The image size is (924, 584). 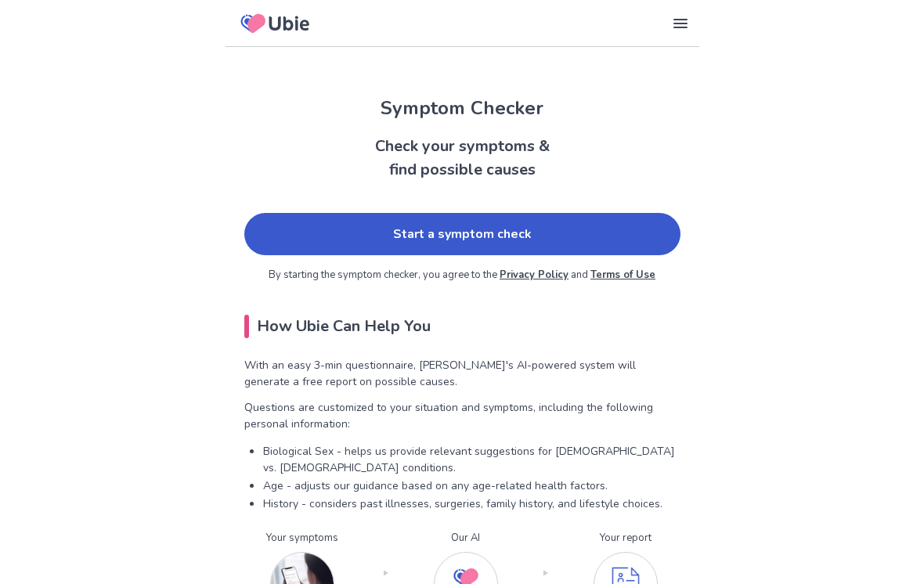 What do you see at coordinates (623, 275) in the screenshot?
I see `a: Terms of Use` at bounding box center [623, 275].